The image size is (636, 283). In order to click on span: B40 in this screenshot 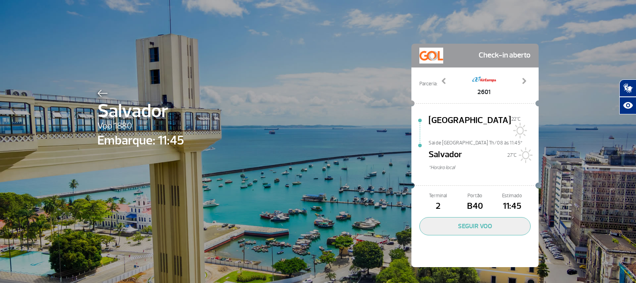, I will do `click(474, 207)`.